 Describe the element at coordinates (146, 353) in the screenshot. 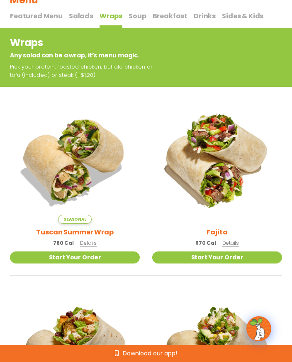

I see `a: Download our app!` at that location.